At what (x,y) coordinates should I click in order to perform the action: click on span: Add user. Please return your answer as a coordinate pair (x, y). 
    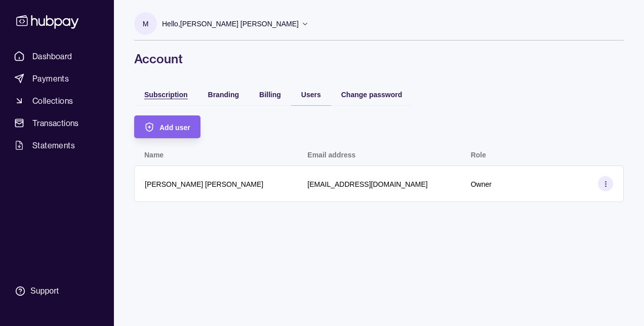
    Looking at the image, I should click on (174, 128).